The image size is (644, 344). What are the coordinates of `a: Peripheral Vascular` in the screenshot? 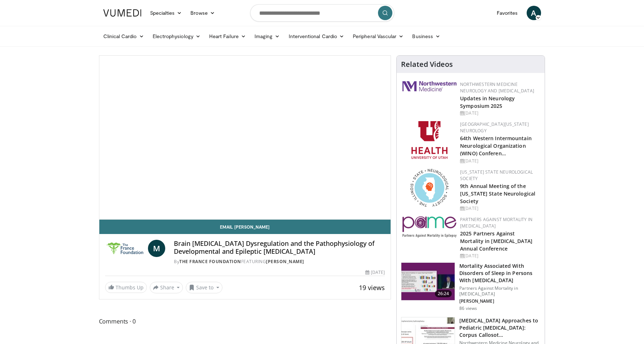 It's located at (378, 36).